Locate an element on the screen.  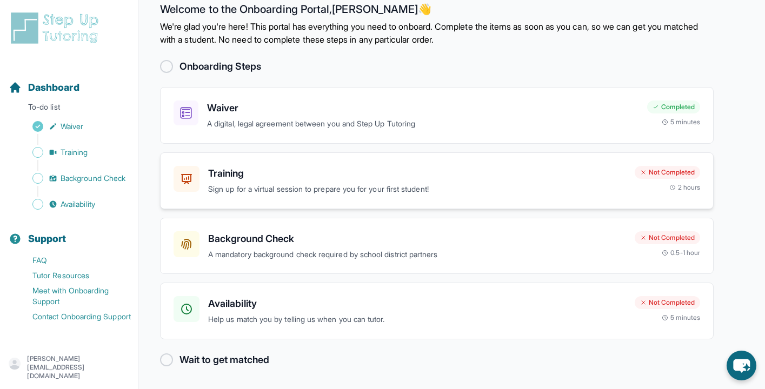
a: FAQ is located at coordinates (73, 260).